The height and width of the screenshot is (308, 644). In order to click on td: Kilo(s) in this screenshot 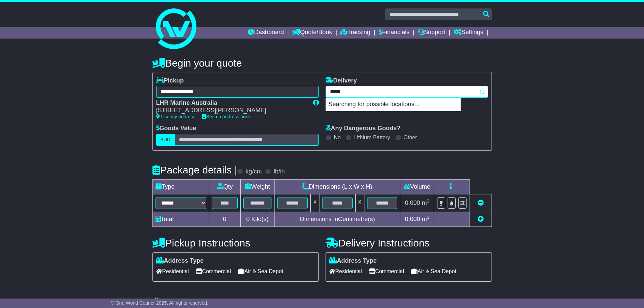, I will do `click(258, 219)`.